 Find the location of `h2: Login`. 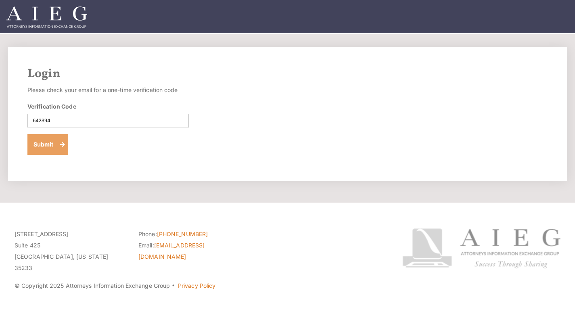

h2: Login is located at coordinates (287, 74).